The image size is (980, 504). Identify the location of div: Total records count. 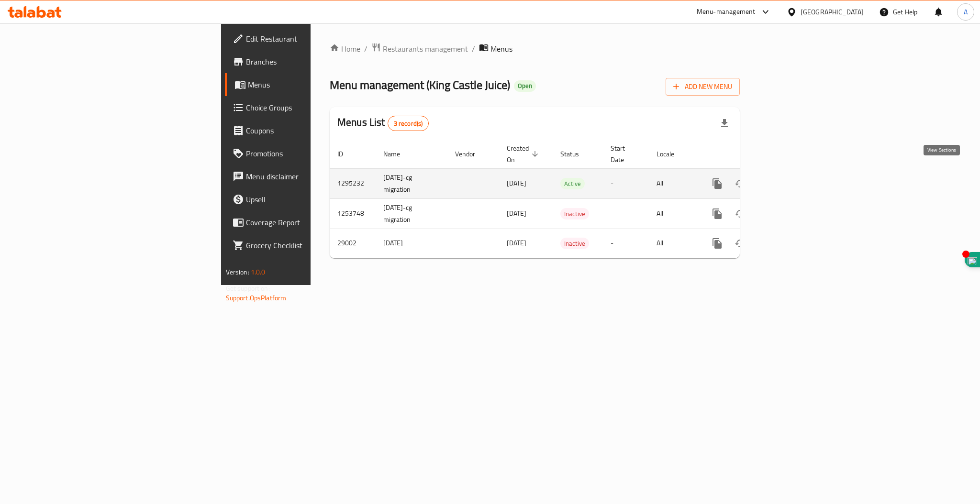
(408, 124).